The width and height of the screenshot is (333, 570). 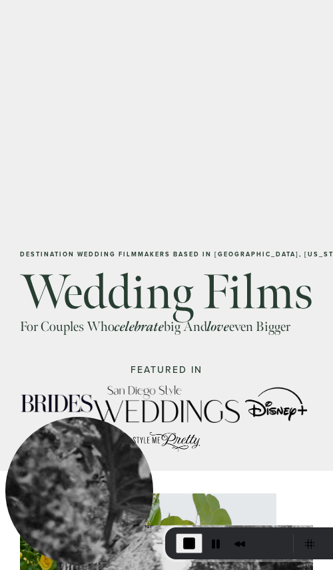 I want to click on em: love, so click(x=218, y=327).